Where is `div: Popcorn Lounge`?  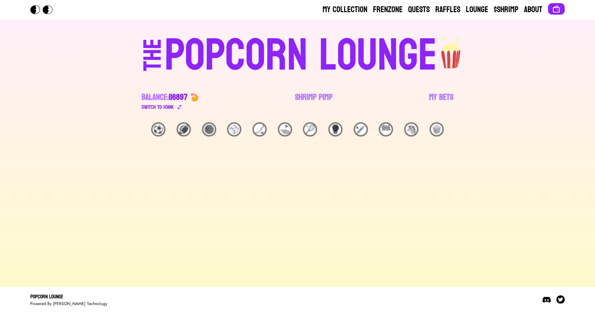
div: Popcorn Lounge is located at coordinates (69, 297).